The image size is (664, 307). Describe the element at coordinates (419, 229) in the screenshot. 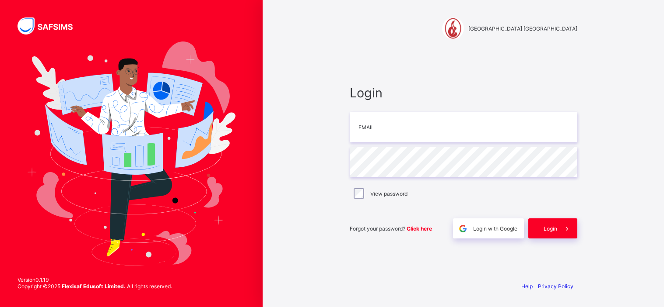

I see `a: Click here` at that location.